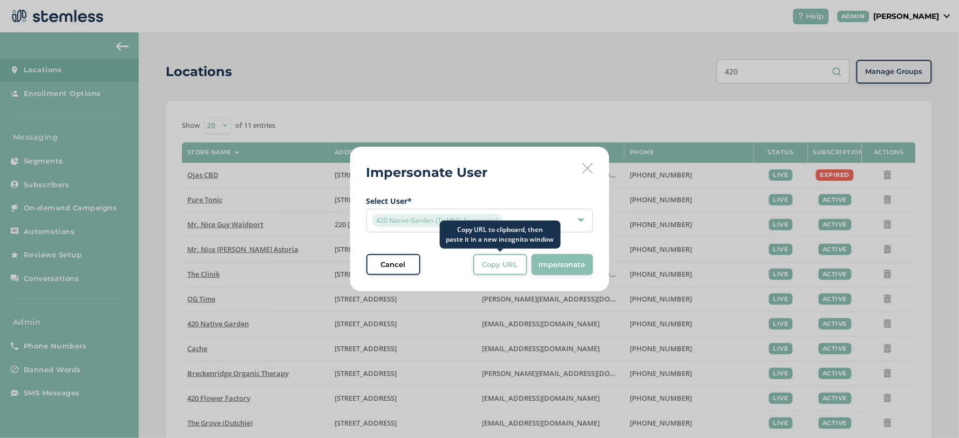 This screenshot has height=438, width=959. I want to click on label: Select User, so click(480, 201).